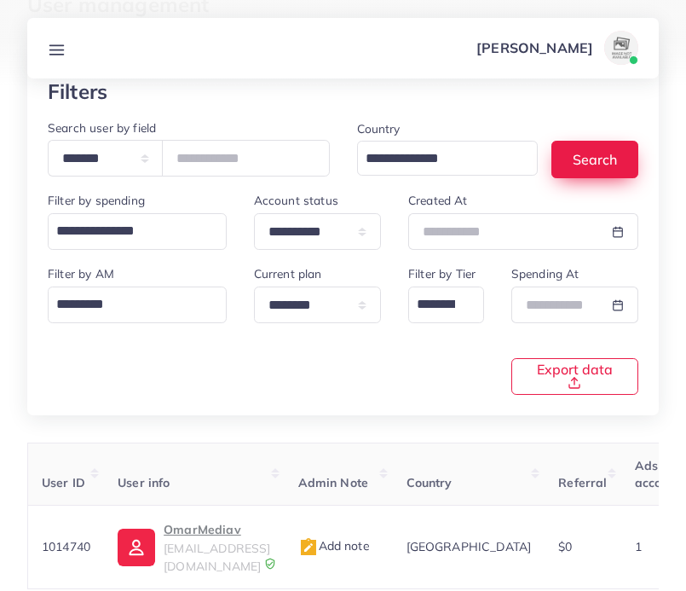 The height and width of the screenshot is (591, 686). Describe the element at coordinates (270, 564) in the screenshot. I see `img: 9CAL8B2pu8EFxCJHYAAAAldEVYdGRhdGU6Y3JlYXRlADIwMjItMTItMDlUMDQ6NTg6MzkrMDA6MDBXSlgLAAAAJXRFWHRkYXR...` at that location.